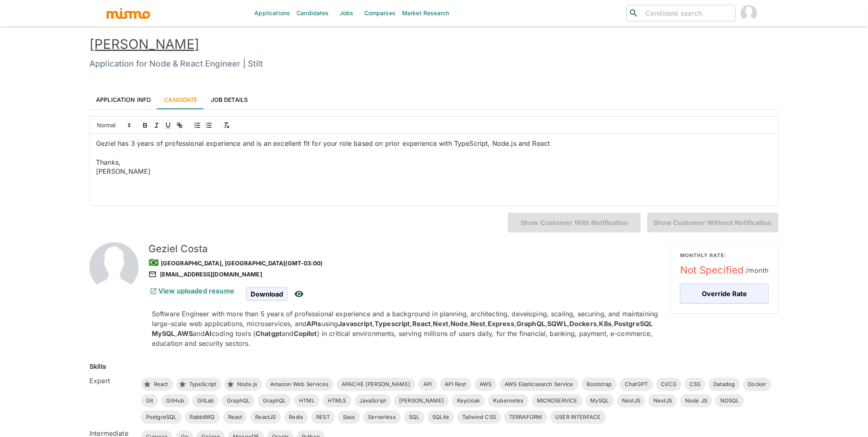  What do you see at coordinates (112, 380) in the screenshot?
I see `h6: Expert` at bounding box center [112, 380].